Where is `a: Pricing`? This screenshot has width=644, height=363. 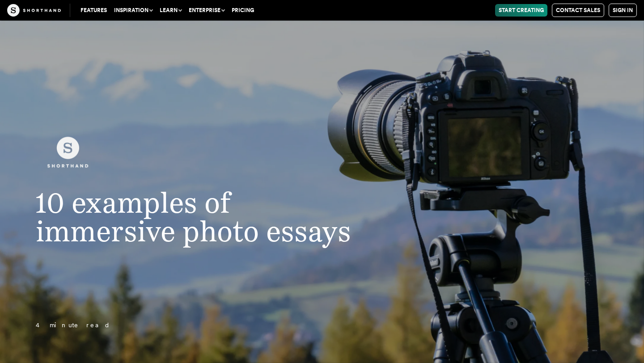 a: Pricing is located at coordinates (243, 10).